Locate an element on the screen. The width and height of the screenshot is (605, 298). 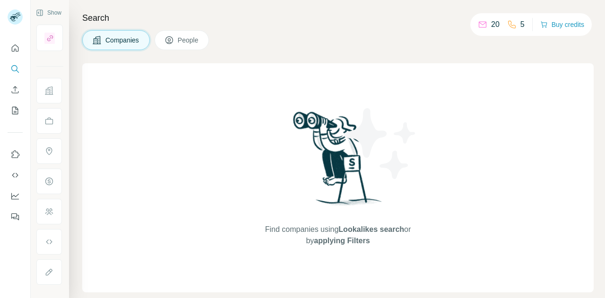
button: Feedback is located at coordinates (15, 217).